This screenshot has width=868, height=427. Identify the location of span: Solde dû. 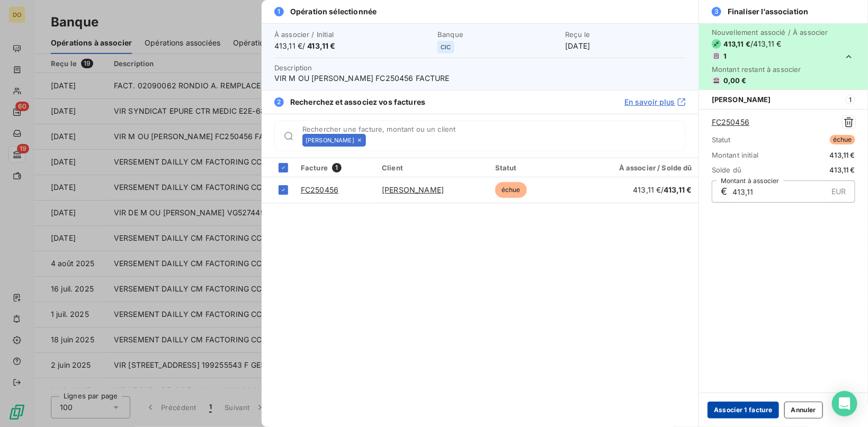
(727, 170).